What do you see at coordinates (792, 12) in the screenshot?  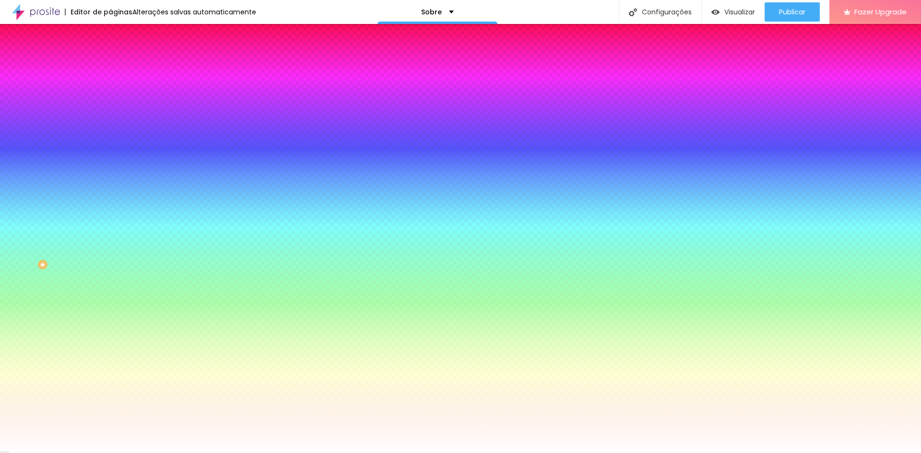 I see `button: Publicar` at bounding box center [792, 12].